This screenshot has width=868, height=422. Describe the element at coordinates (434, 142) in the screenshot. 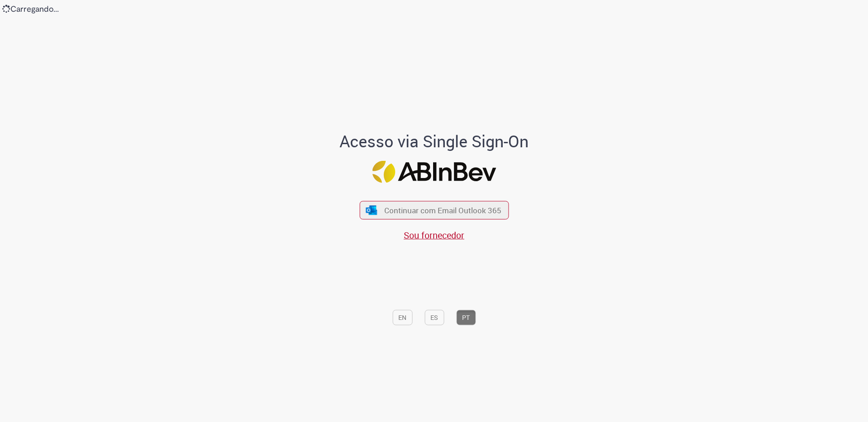

I see `h1: Acesso via Single Sign-On` at that location.